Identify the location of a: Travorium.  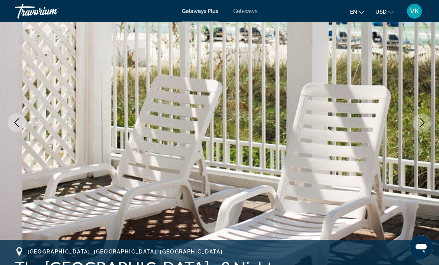
(52, 11).